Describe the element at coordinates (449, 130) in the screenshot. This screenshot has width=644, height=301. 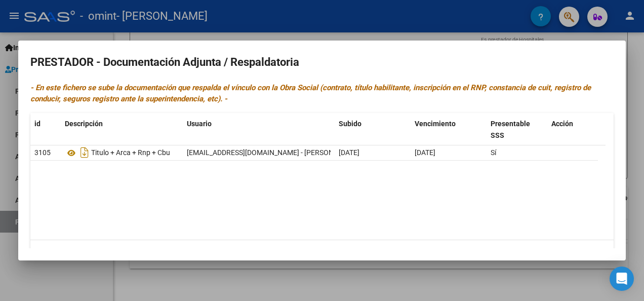
I see `datatable-header-cell: Vencimiento` at that location.